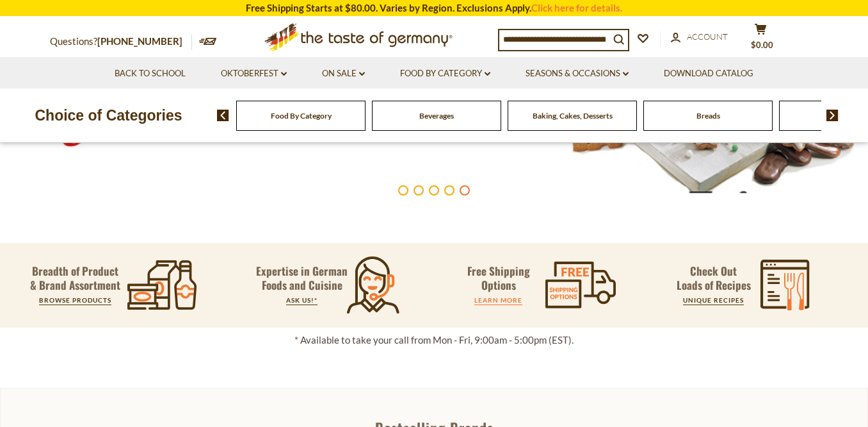 The width and height of the screenshot is (868, 427). I want to click on a: Beverages, so click(437, 116).